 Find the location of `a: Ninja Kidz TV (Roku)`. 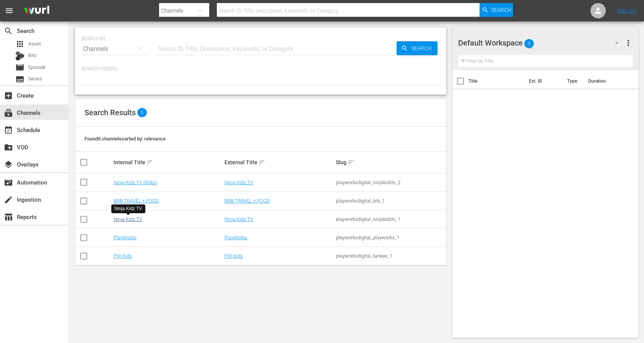

a: Ninja Kidz TV (Roku) is located at coordinates (135, 182).